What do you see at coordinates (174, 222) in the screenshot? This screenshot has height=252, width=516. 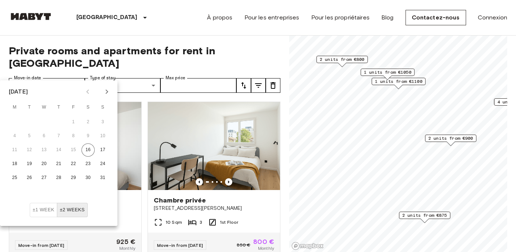 I see `span: 10 Sqm` at bounding box center [174, 222].